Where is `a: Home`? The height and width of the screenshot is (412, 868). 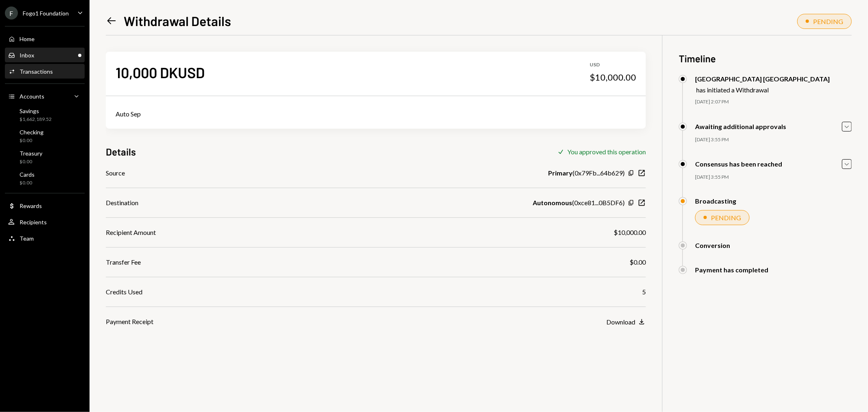 a: Home is located at coordinates (45, 39).